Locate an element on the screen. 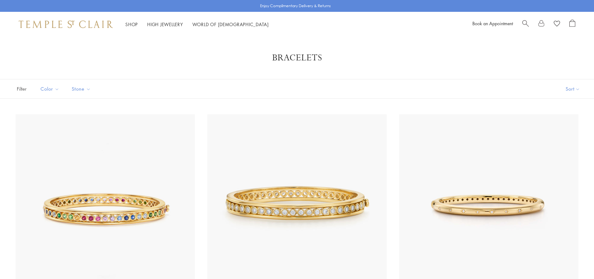 The image size is (594, 279). a: Search is located at coordinates (525, 24).